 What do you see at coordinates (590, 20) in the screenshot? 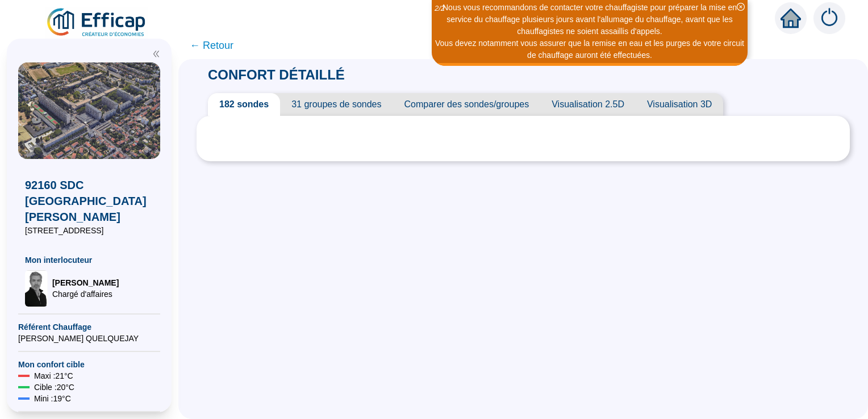
I see `div: Nous vous recommandons de contacter votre chauffagiste pour préparer la mise en service du chauff...` at bounding box center [590, 20].